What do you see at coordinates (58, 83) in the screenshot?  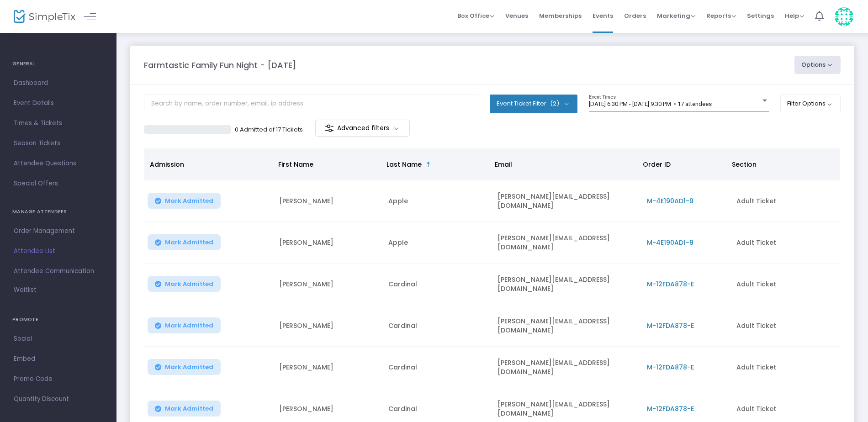 I see `span: Dashboard` at bounding box center [58, 83].